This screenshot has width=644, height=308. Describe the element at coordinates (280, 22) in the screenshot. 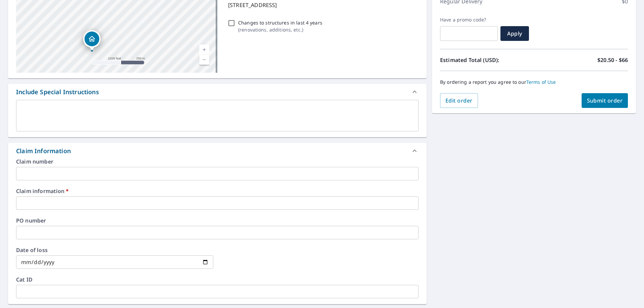

I see `p: Changes to structures in last 4 years` at that location.